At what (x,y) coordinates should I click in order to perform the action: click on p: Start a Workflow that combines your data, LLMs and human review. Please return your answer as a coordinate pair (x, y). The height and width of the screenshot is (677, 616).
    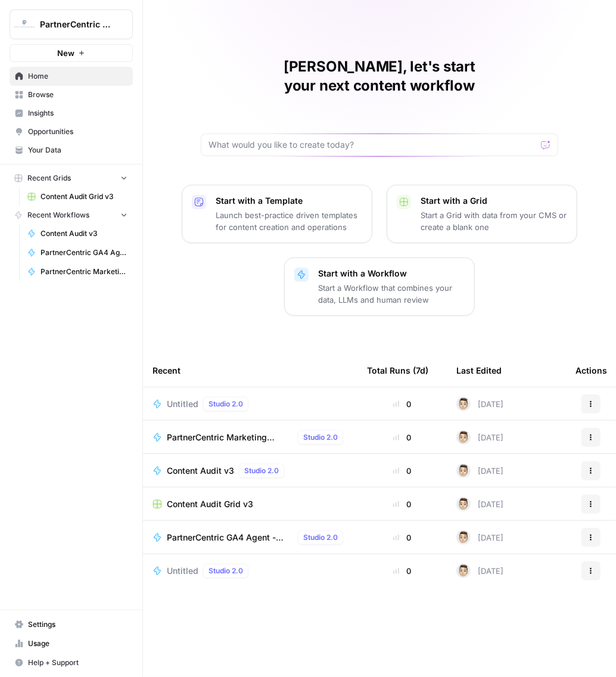
    Looking at the image, I should click on (391, 293).